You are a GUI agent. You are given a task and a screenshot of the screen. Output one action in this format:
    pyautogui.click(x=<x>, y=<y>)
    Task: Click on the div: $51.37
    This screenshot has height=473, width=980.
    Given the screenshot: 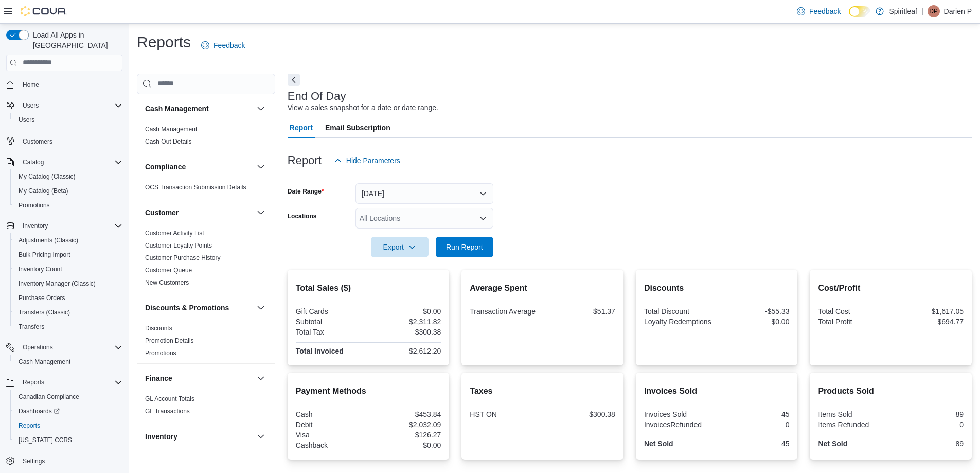 What is the action you would take?
    pyautogui.click(x=580, y=312)
    